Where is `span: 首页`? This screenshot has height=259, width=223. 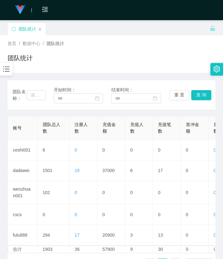 span: 首页 is located at coordinates (12, 43).